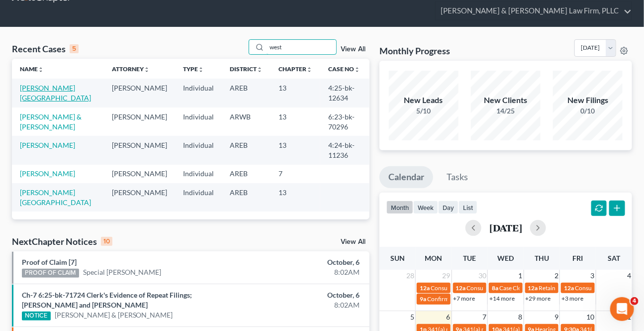 The image size is (644, 331). Describe the element at coordinates (542, 258) in the screenshot. I see `span: Thu` at that location.